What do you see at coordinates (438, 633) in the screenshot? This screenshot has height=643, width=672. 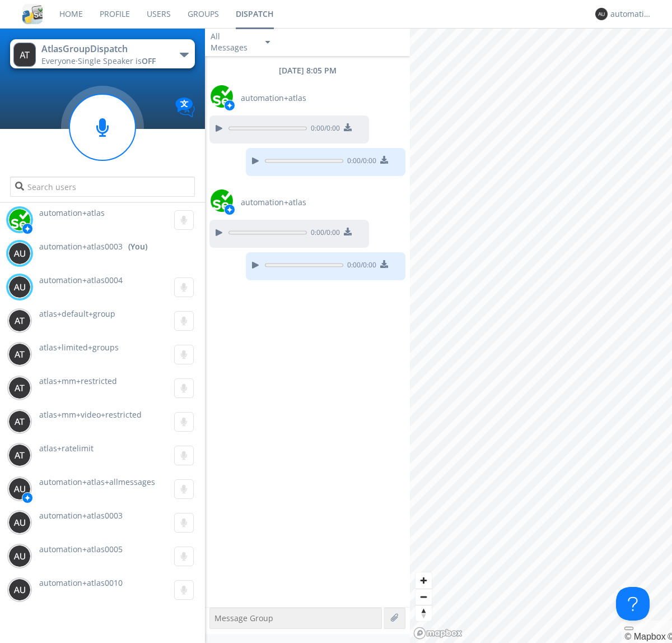 I see `a: Mapbox logo` at bounding box center [438, 633].